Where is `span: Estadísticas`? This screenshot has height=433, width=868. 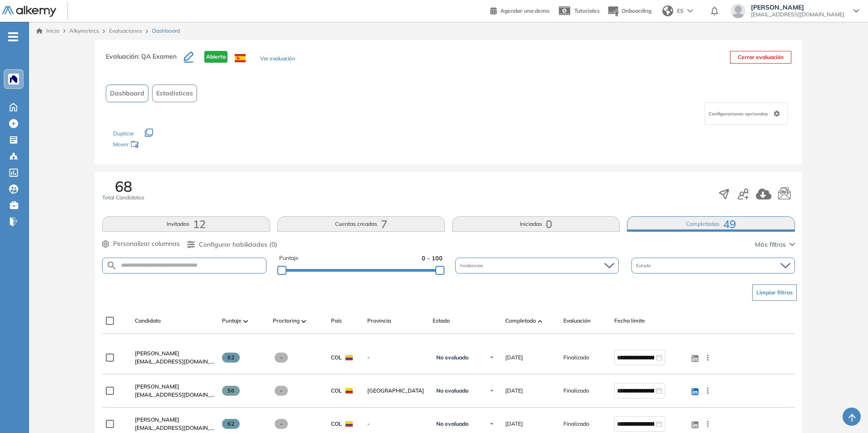
span: Estadísticas is located at coordinates (175, 93).